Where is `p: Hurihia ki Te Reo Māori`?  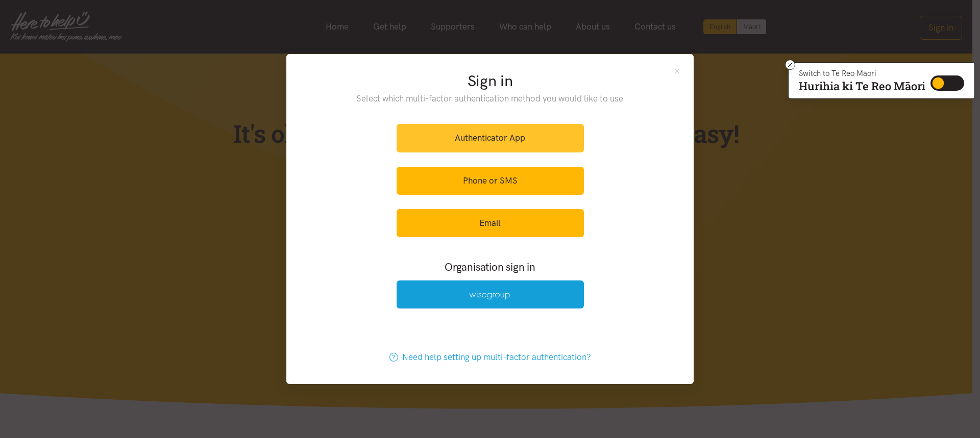
p: Hurihia ki Te Reo Māori is located at coordinates (862, 86).